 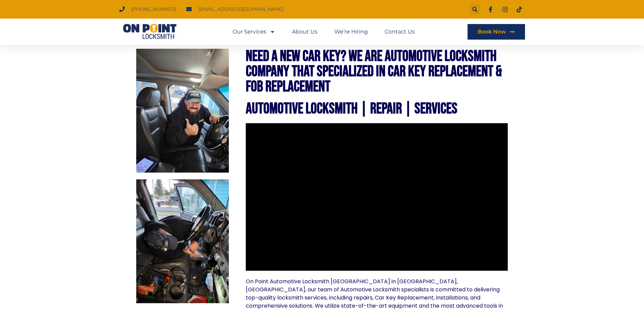 What do you see at coordinates (305, 32) in the screenshot?
I see `a: About Us` at bounding box center [305, 32].